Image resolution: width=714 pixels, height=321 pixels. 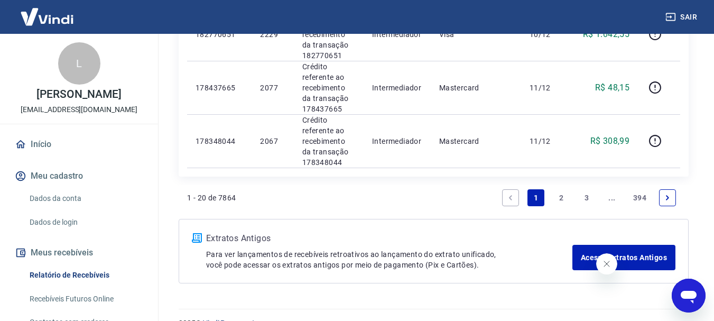 I want to click on a: Início, so click(x=79, y=144).